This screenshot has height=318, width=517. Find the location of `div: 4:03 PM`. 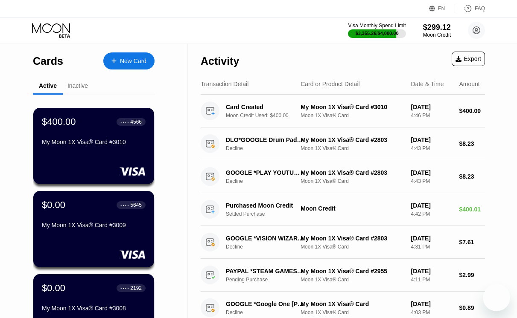

div: 4:03 PM is located at coordinates (431, 313).